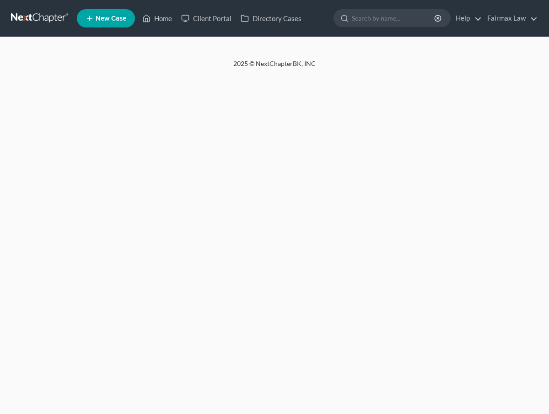  I want to click on a: Home, so click(157, 18).